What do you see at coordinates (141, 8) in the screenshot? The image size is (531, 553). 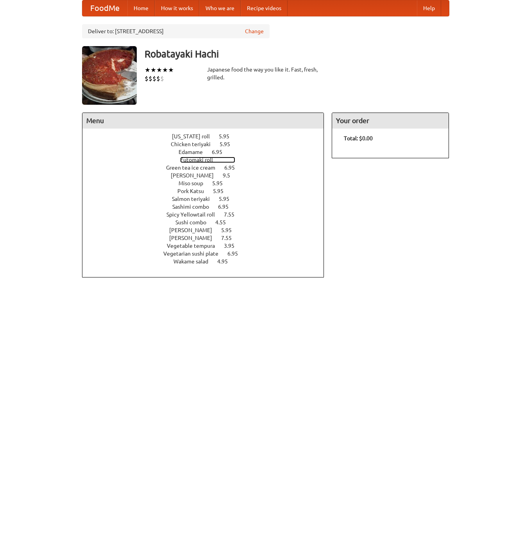 I see `a: Home` at bounding box center [141, 8].